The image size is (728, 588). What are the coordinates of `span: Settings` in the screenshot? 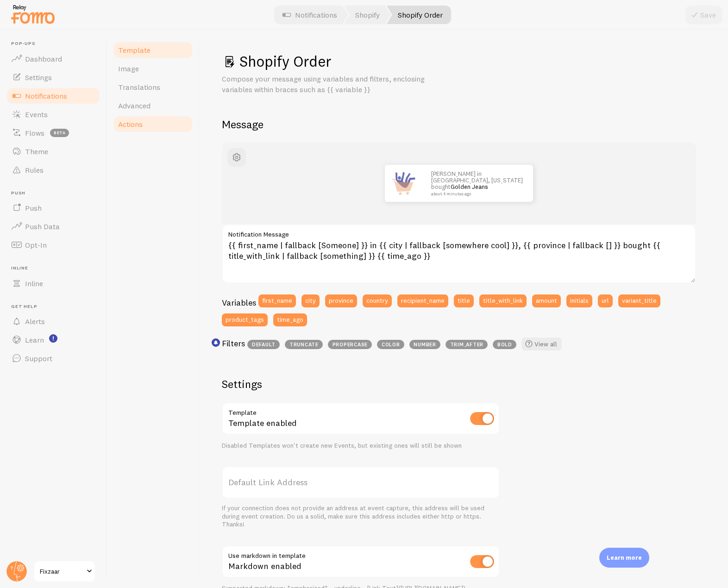 It's located at (38, 77).